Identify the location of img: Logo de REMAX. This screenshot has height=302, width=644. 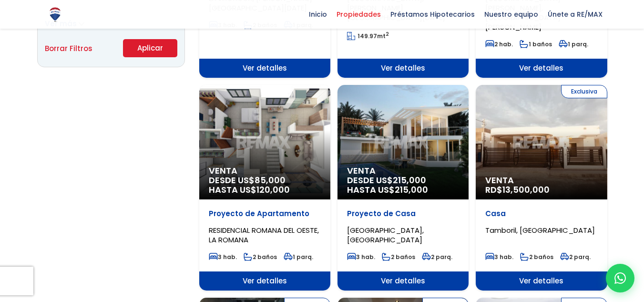
(55, 15).